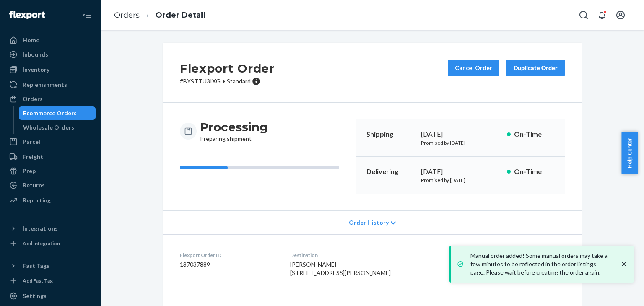  Describe the element at coordinates (50, 85) in the screenshot. I see `a: Replenishments` at that location.